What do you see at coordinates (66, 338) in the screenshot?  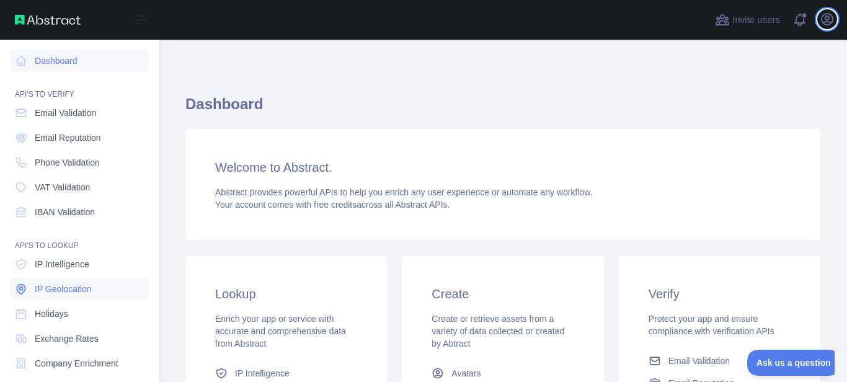 I see `span: Exchange Rates` at bounding box center [66, 338].